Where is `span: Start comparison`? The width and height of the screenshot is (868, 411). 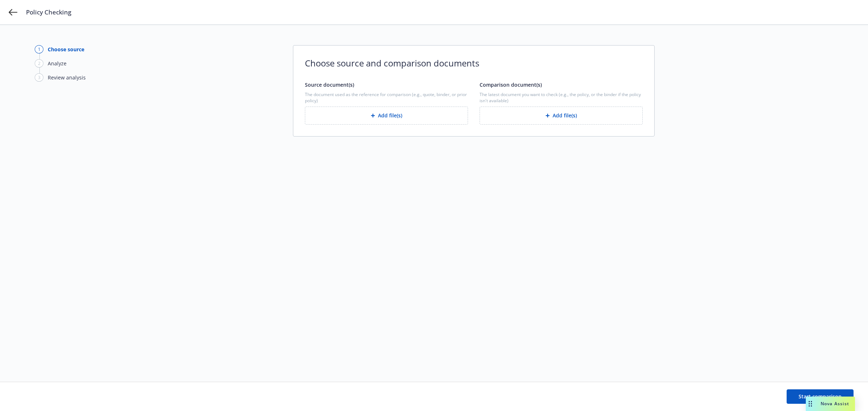 span: Start comparison is located at coordinates (819, 396).